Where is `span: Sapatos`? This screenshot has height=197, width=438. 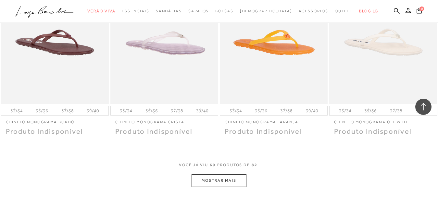 span: Sapatos is located at coordinates (199, 11).